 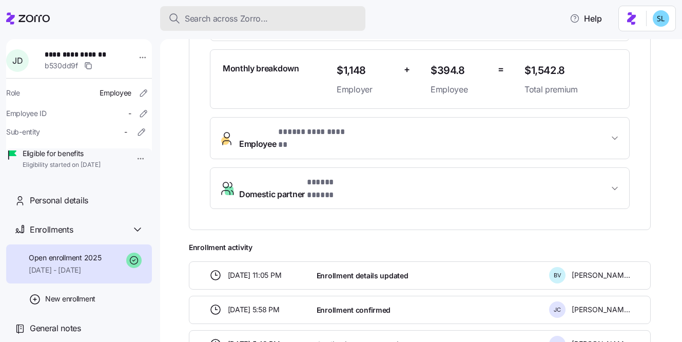 I want to click on span: Open enrollment 2025, so click(x=65, y=258).